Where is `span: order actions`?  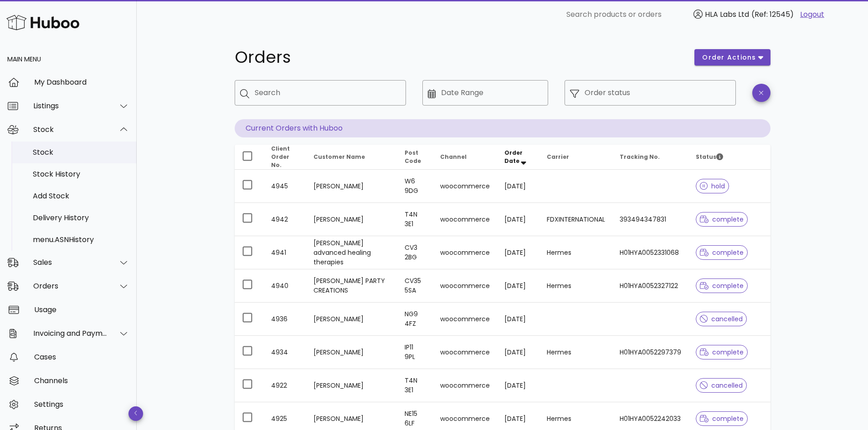 span: order actions is located at coordinates (729, 57).